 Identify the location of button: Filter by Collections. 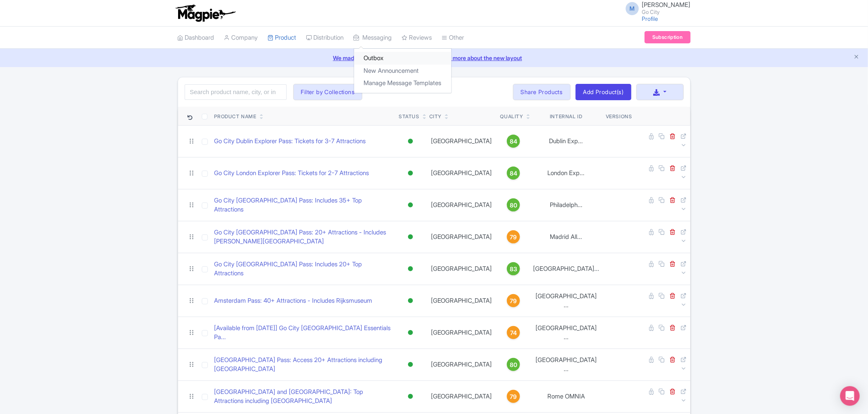
(328, 92).